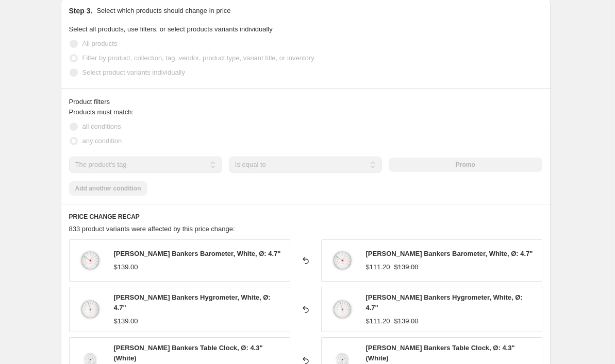  What do you see at coordinates (134, 72) in the screenshot?
I see `span: Select product variants individually` at bounding box center [134, 72].